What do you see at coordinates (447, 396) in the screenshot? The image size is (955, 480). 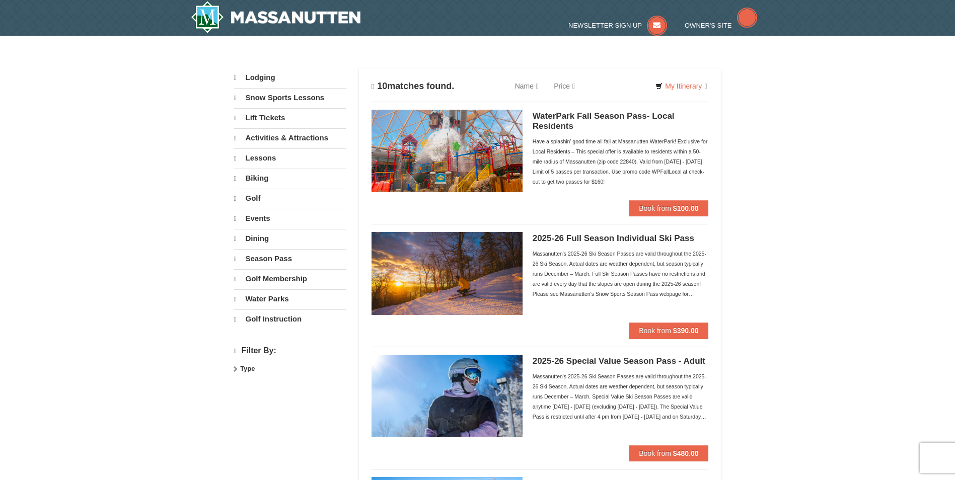 I see `img: 6619937-198-dda1df27.jpg` at bounding box center [447, 396].